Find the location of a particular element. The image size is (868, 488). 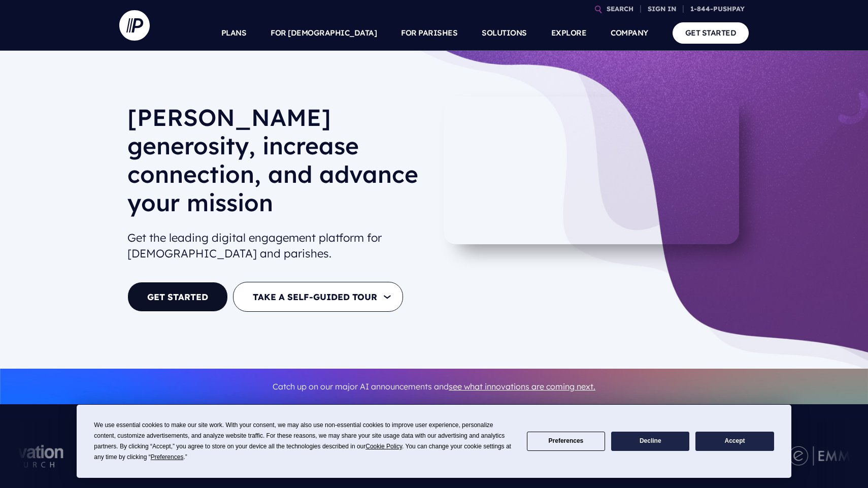

a: SOLUTIONS is located at coordinates (504, 33).